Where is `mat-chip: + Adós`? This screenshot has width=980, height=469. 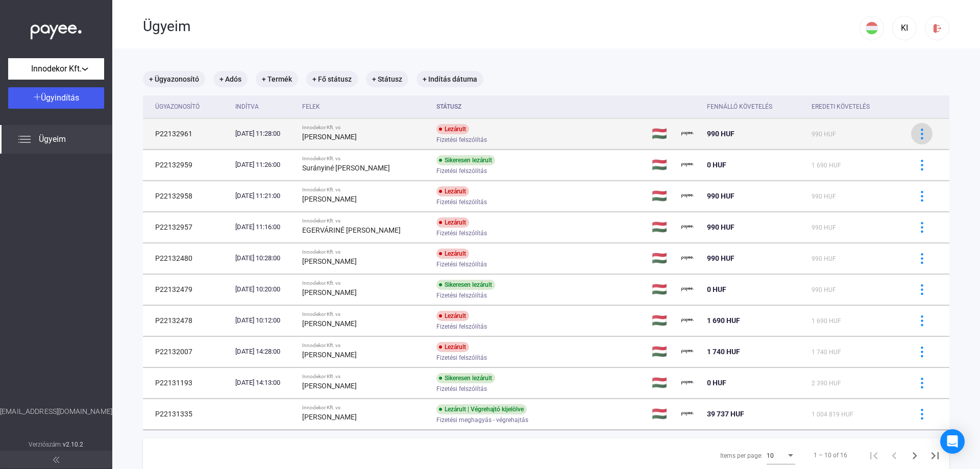 mat-chip: + Adós is located at coordinates (230, 79).